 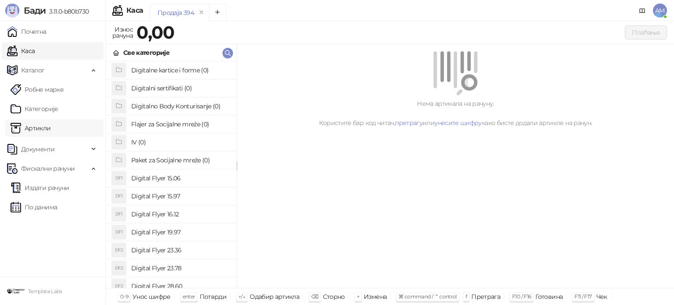 What do you see at coordinates (180, 142) in the screenshot?
I see `h4: IV (0)` at bounding box center [180, 142].